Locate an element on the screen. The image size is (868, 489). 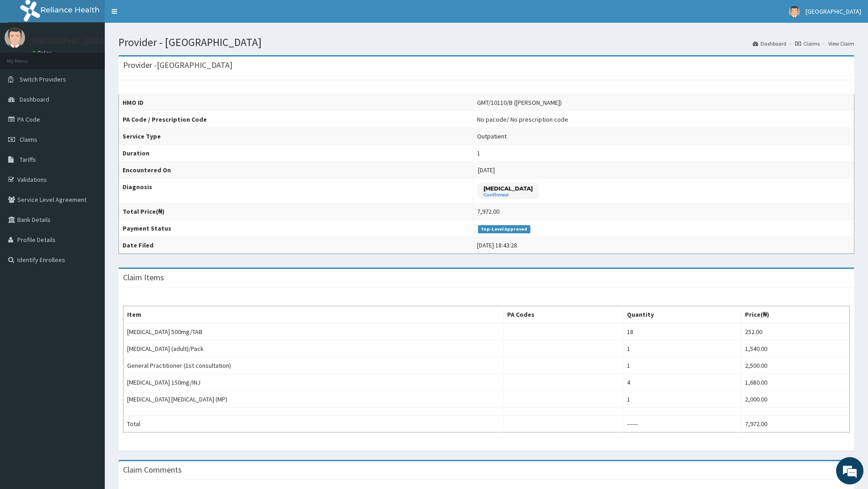
a: View Claim is located at coordinates (842, 43).